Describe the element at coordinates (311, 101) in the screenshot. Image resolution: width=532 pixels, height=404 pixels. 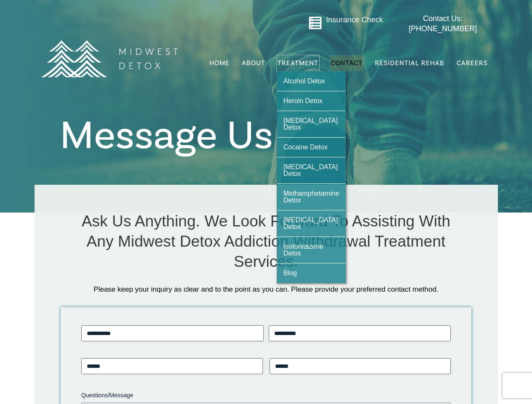
I see `a: Heroin Detox` at that location.